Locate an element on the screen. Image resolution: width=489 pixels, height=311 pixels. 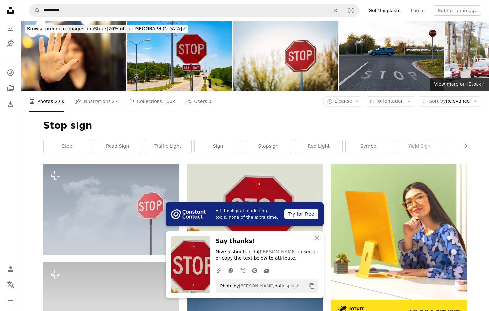
span: Browse premium images on iStock | is located at coordinates (67, 29).